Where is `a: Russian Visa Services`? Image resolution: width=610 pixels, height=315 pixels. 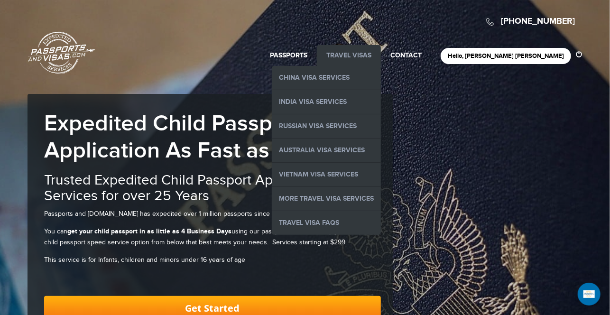 a: Russian Visa Services is located at coordinates (326, 126).